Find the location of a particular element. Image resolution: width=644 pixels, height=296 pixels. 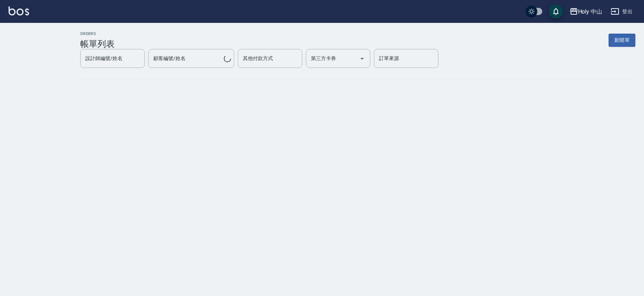

h2: ORDERS is located at coordinates (98, 33).